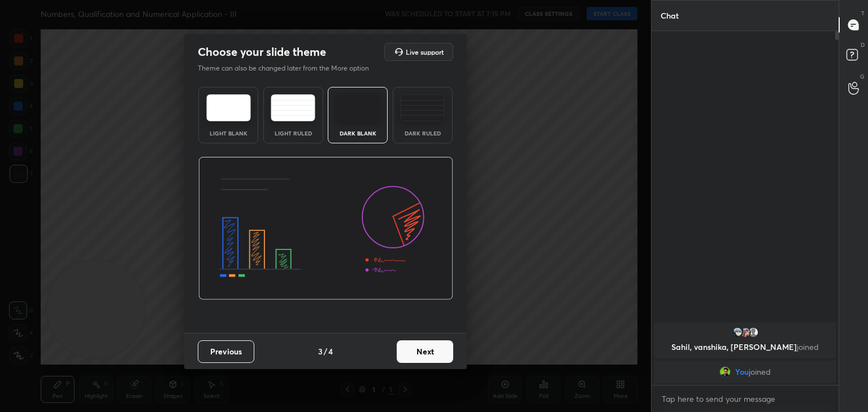 The height and width of the screenshot is (412, 868). Describe the element at coordinates (753, 332) in the screenshot. I see `img: default.png` at that location.